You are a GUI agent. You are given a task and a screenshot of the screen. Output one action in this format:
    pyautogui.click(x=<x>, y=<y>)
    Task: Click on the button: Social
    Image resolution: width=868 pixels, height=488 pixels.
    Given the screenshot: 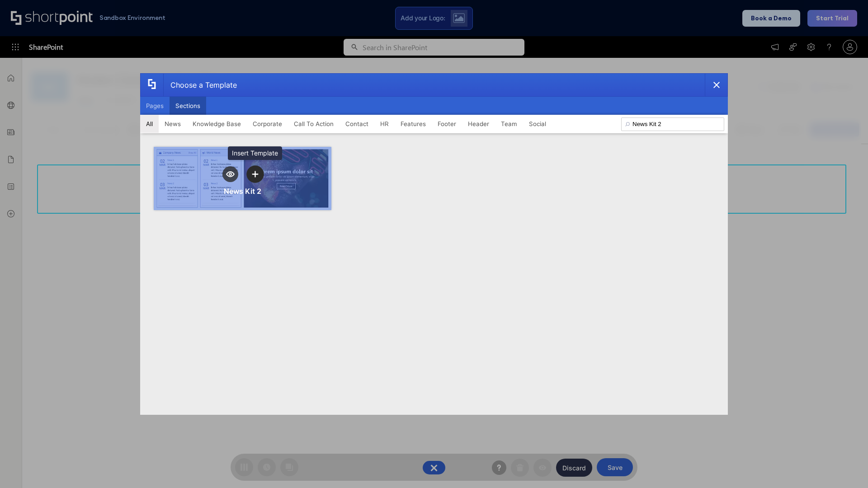 What is the action you would take?
    pyautogui.click(x=538, y=124)
    